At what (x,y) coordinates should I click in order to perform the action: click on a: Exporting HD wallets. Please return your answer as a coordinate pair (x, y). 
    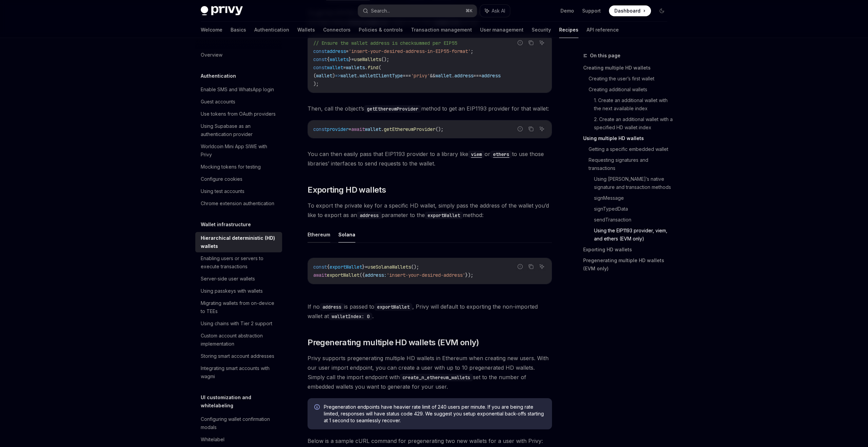
    Looking at the image, I should click on (628, 249).